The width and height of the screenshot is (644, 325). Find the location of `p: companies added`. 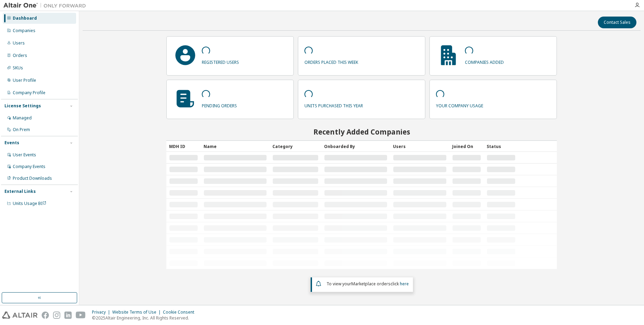

p: companies added is located at coordinates (484, 61).